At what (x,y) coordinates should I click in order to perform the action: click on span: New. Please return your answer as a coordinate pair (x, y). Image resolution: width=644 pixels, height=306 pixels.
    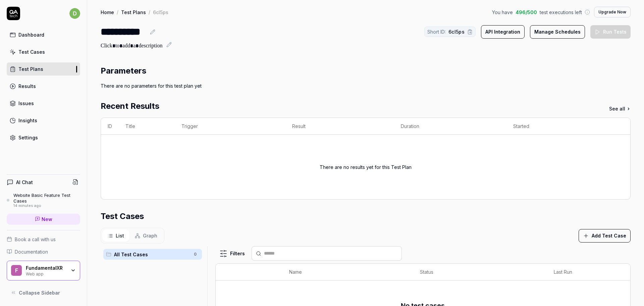
    Looking at the image, I should click on (47, 219).